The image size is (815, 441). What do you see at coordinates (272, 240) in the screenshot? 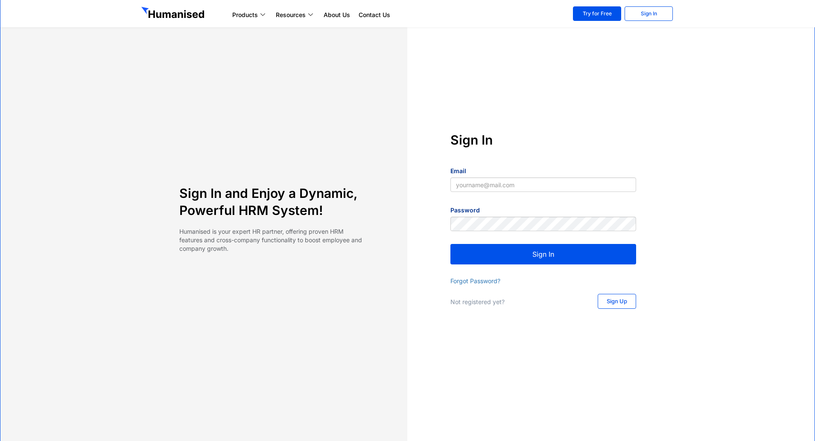
I see `p: Humanised is your expert HR partner, offering proven HRM features and cross-company functionality...` at bounding box center [272, 240].